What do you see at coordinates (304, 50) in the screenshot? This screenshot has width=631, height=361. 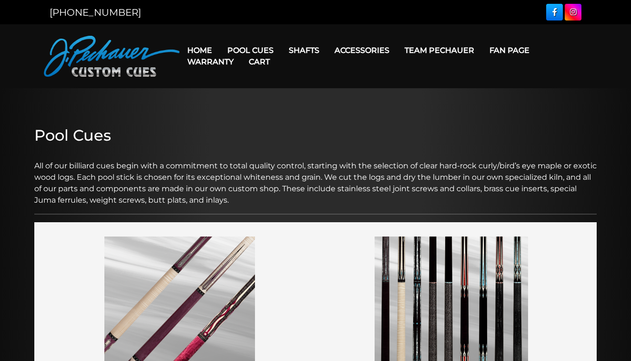 I see `a: Shafts` at bounding box center [304, 50].